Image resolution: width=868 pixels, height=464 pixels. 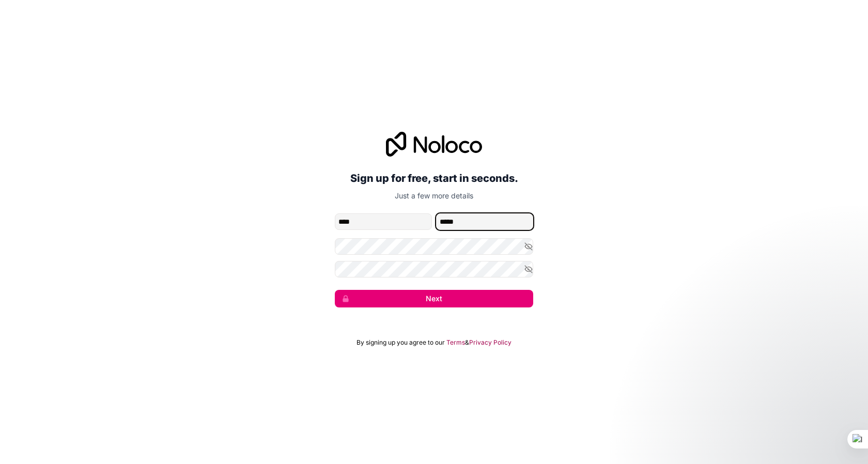 I want to click on a: Terms, so click(x=456, y=342).